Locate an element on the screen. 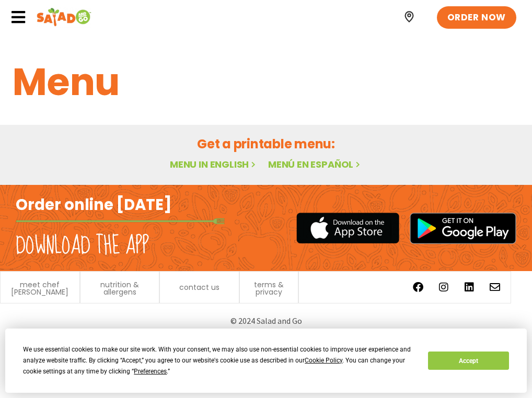  h2: Get a printable menu: is located at coordinates (266, 144).